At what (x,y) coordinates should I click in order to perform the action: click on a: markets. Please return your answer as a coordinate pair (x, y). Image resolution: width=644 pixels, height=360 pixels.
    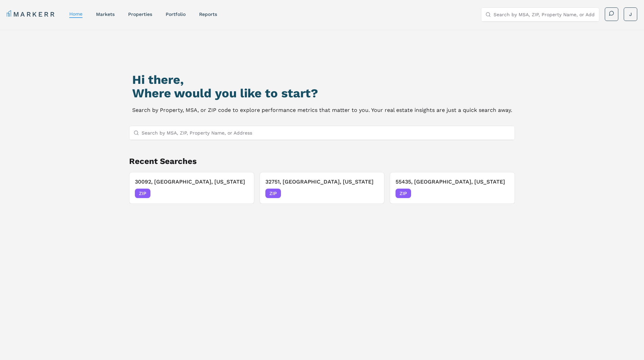
    Looking at the image, I should click on (105, 14).